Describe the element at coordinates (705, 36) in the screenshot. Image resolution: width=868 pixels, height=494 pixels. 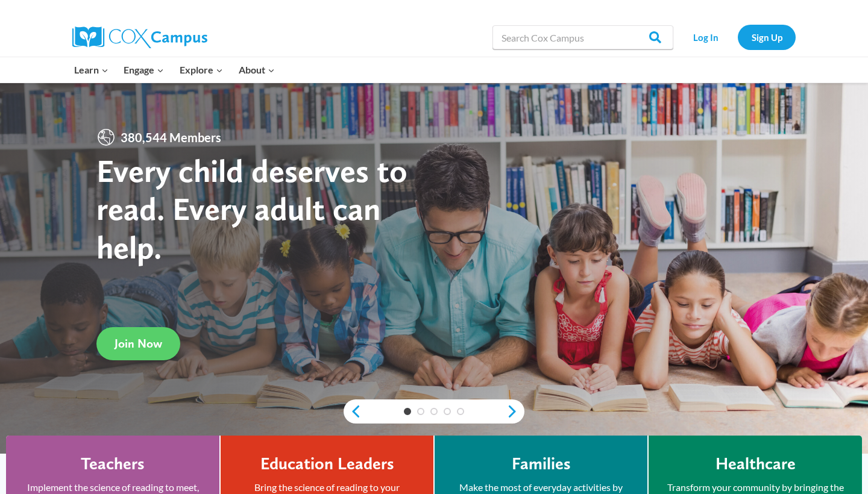
I see `a: Log In` at that location.